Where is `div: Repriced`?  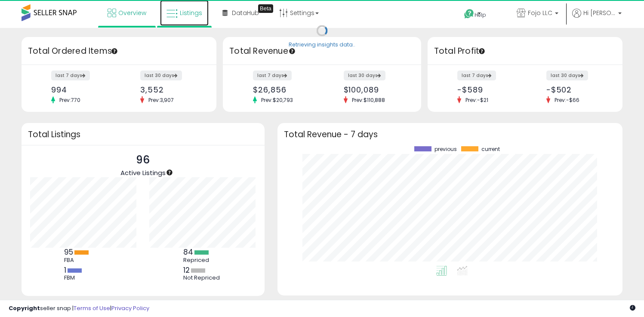 div: Repriced is located at coordinates (203, 260).